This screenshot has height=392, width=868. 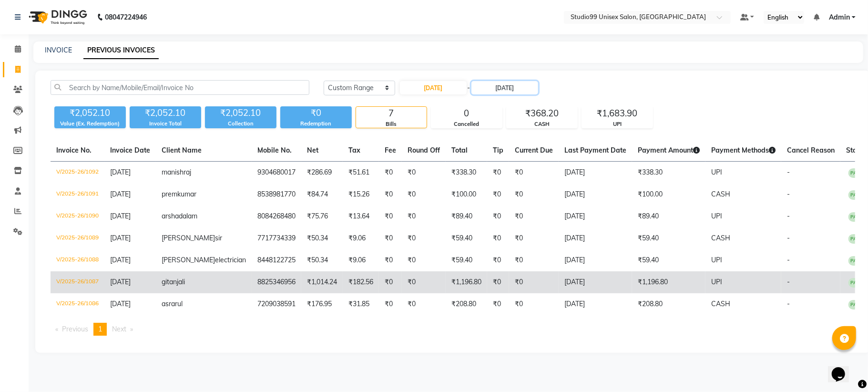 I want to click on div: Cancelled, so click(x=467, y=124).